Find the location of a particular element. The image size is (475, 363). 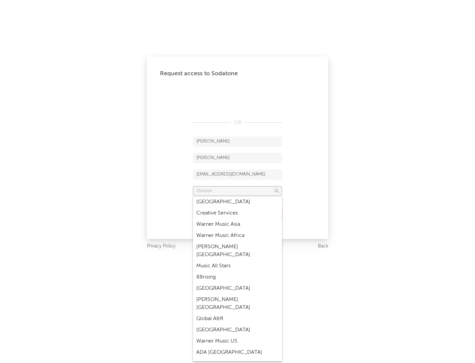

div: Global A&R is located at coordinates (237, 318).